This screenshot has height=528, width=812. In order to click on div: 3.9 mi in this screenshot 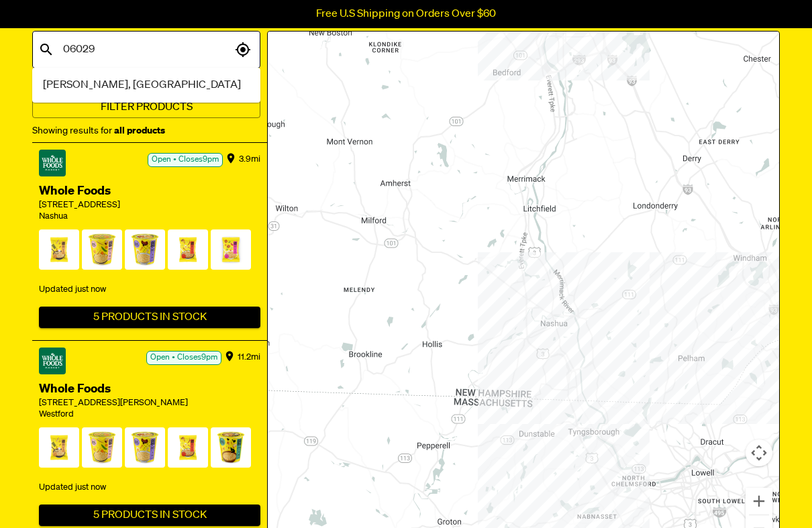, I will do `click(249, 160)`.